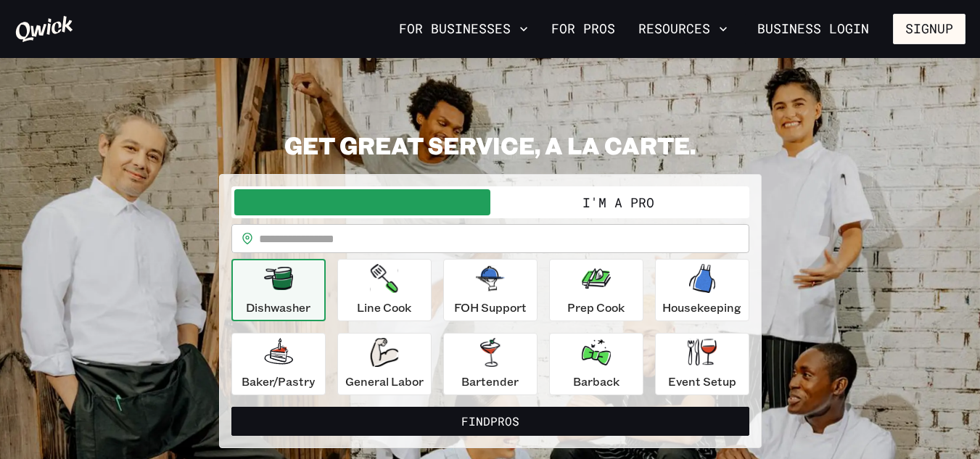 The height and width of the screenshot is (459, 980). I want to click on p: Baker/Pastry, so click(278, 382).